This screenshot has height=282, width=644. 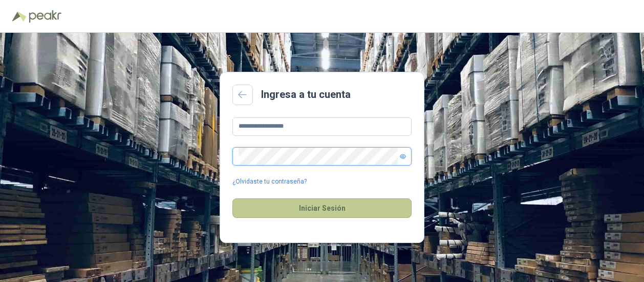 I want to click on span: eye, so click(x=403, y=156).